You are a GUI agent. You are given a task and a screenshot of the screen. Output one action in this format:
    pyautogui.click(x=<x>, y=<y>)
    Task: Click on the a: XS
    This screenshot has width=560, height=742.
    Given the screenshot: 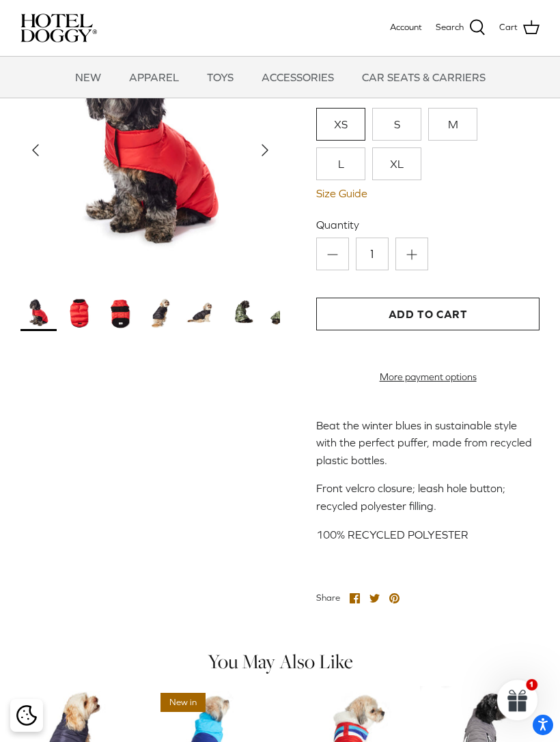 What is the action you would take?
    pyautogui.click(x=341, y=124)
    